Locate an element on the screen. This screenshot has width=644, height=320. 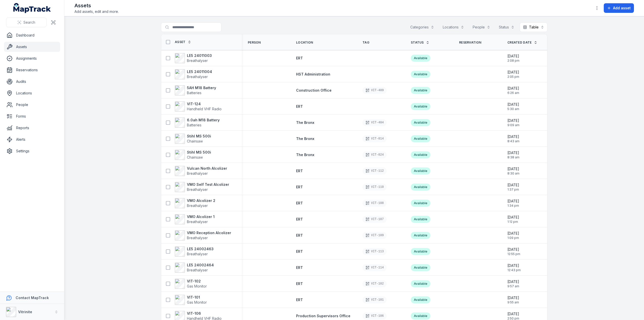
time: 10/08/2025, 8:30:02 am is located at coordinates (513, 171).